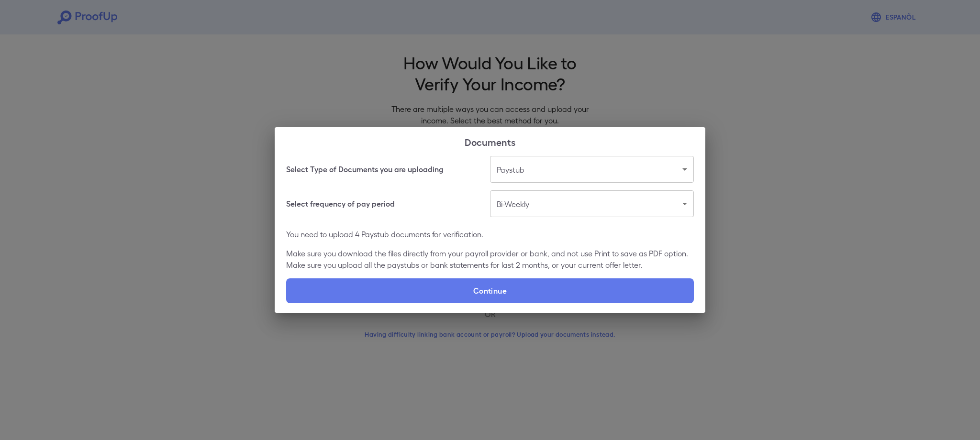 Image resolution: width=980 pixels, height=440 pixels. Describe the element at coordinates (592, 204) in the screenshot. I see `div: Bi-Weekly` at that location.